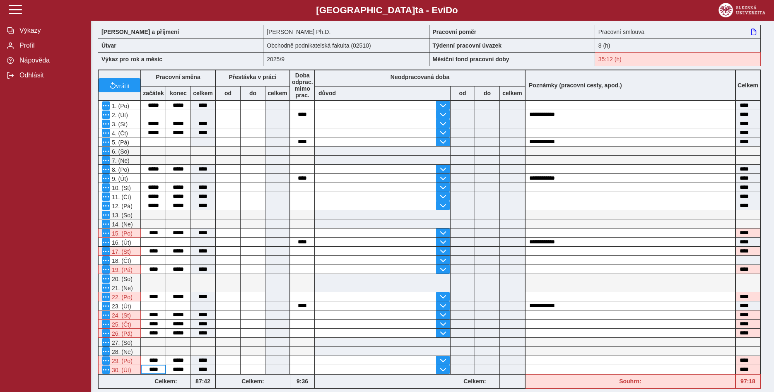 The image size is (774, 392). Describe the element at coordinates (346, 59) in the screenshot. I see `div: 2025/9` at that location.